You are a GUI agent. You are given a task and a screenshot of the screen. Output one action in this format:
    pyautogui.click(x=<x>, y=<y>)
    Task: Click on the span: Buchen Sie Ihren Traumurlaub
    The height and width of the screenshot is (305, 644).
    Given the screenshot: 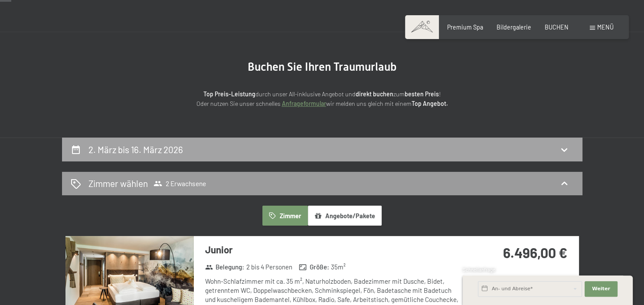 What is the action you would take?
    pyautogui.click(x=322, y=67)
    